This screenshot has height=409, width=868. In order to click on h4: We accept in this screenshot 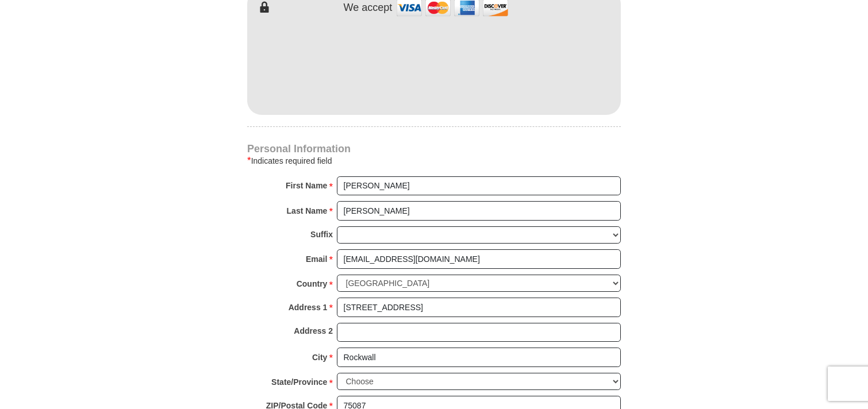, I will do `click(368, 8)`.